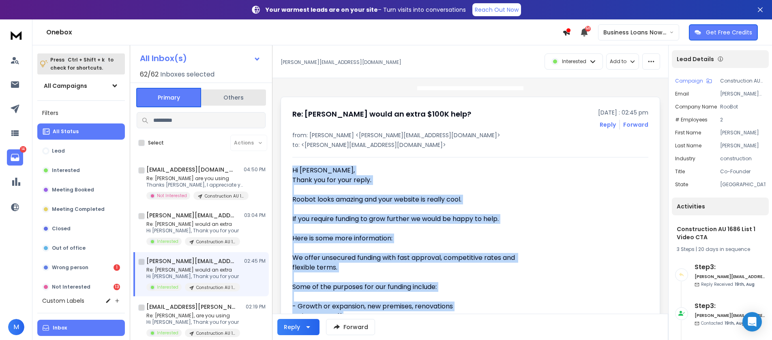  I want to click on div: Open Intercom Messenger, so click(752, 322).